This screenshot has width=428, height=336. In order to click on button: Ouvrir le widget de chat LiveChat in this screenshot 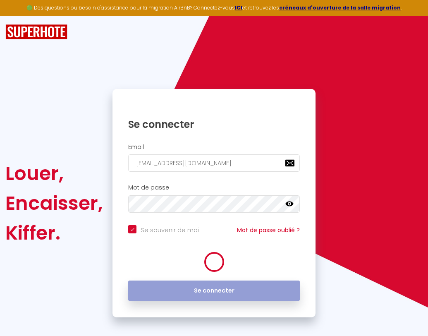, I will do `click(19, 16)`.